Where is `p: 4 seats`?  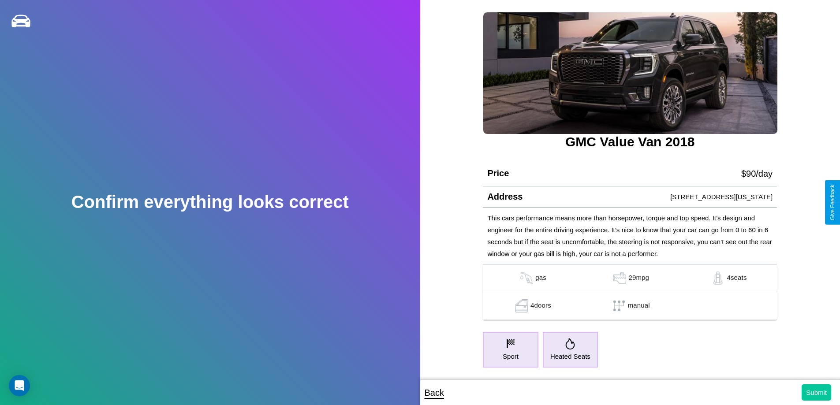 p: 4 seats is located at coordinates (736, 278).